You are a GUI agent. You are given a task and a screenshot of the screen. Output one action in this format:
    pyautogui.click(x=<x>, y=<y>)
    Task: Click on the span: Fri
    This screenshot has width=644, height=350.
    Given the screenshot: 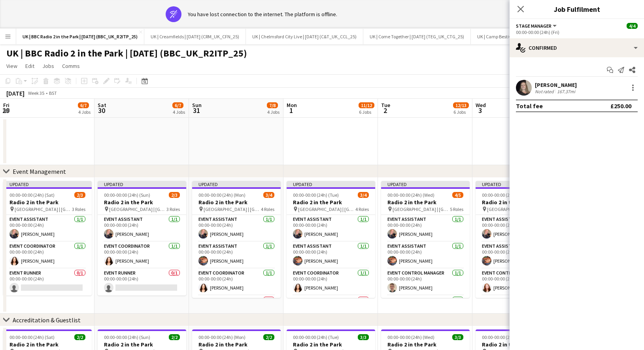 What is the action you would take?
    pyautogui.click(x=7, y=105)
    